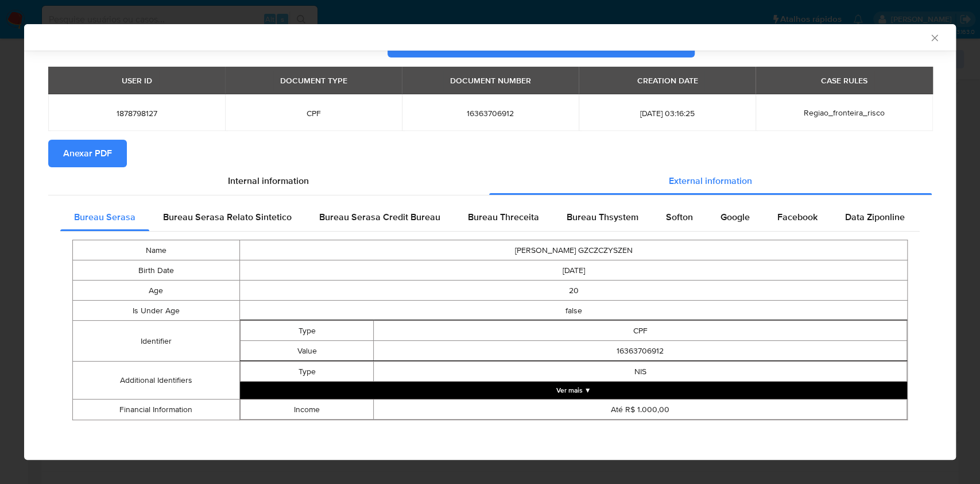 The height and width of the screenshot is (484, 980). I want to click on span: Bureau Serasa Credit Bureau, so click(379, 217).